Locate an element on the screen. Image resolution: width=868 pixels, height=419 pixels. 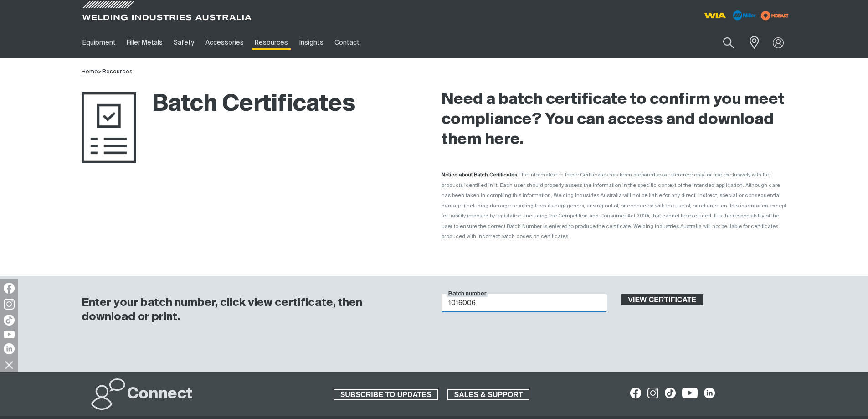
input: Product name or item number... is located at coordinates (722, 42).